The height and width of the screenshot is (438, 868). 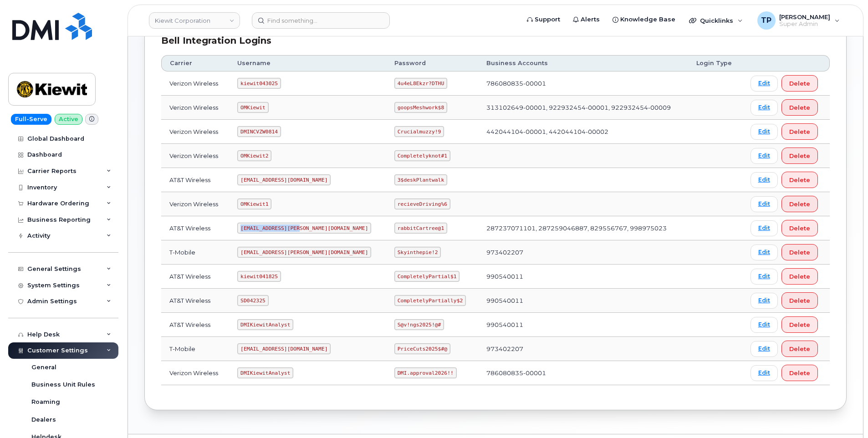 What do you see at coordinates (195, 64) in the screenshot?
I see `th: Carrier` at bounding box center [195, 64].